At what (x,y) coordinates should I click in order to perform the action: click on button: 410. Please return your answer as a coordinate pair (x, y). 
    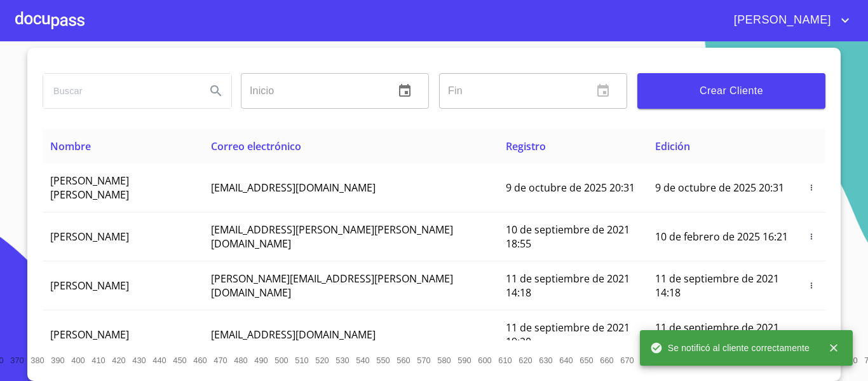
    Looking at the image, I should click on (99, 361).